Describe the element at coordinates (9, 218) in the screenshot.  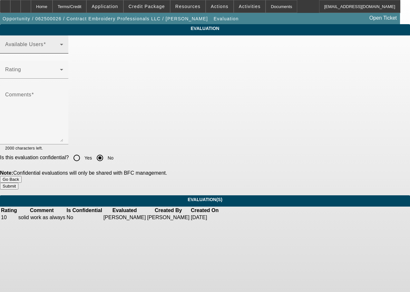
I see `td: 10` at that location.